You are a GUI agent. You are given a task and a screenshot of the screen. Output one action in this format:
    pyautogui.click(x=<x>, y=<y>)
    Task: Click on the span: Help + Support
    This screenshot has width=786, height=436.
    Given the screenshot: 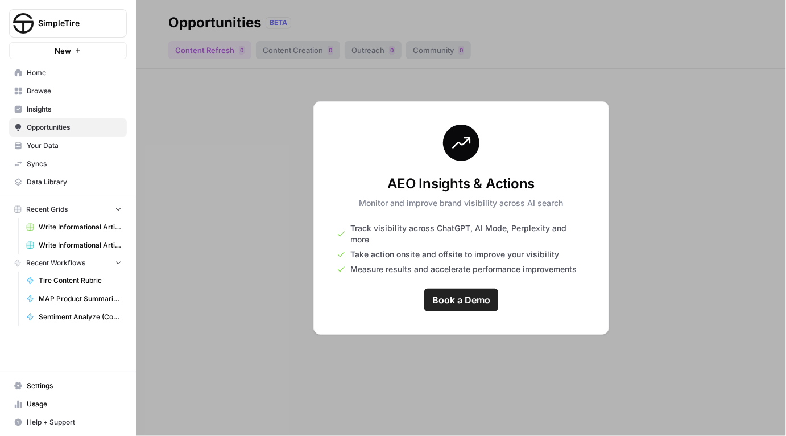 What is the action you would take?
    pyautogui.click(x=74, y=422)
    